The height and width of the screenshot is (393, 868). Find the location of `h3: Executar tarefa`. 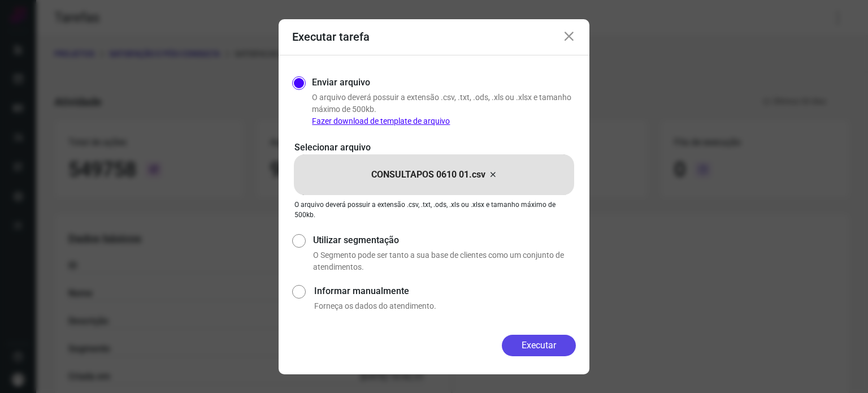

h3: Executar tarefa is located at coordinates (331, 37).